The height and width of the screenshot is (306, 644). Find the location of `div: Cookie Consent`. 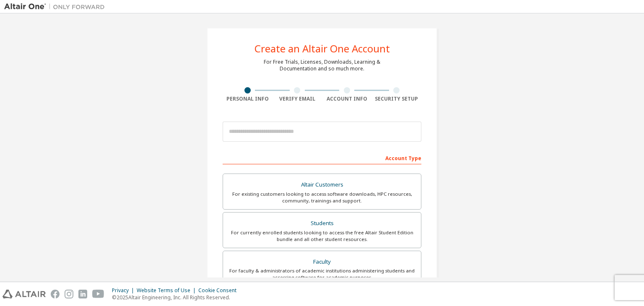

div: Cookie Consent is located at coordinates (220, 290).